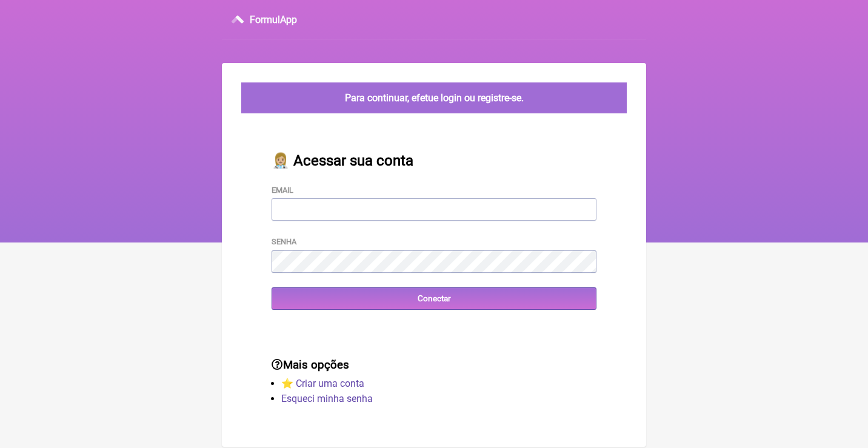 This screenshot has height=448, width=868. Describe the element at coordinates (283, 190) in the screenshot. I see `label: Email` at that location.